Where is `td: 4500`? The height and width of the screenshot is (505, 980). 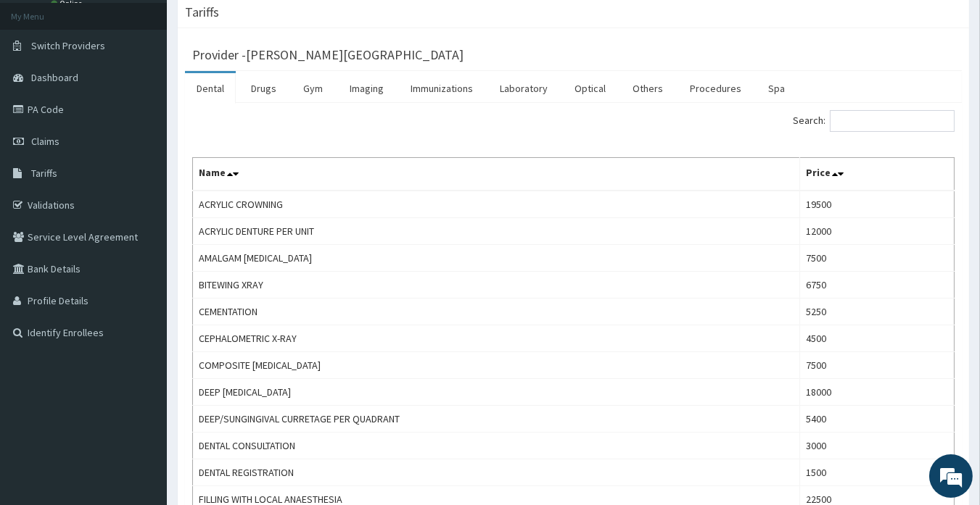 td: 4500 is located at coordinates (876, 338).